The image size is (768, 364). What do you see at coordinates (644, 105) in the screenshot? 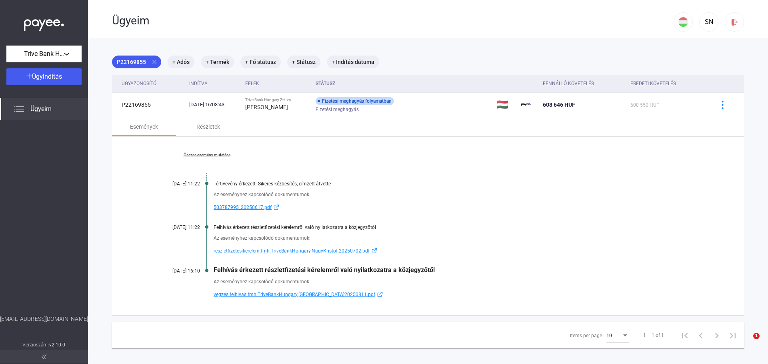
I see `span: 608 550 HUF` at bounding box center [644, 105].